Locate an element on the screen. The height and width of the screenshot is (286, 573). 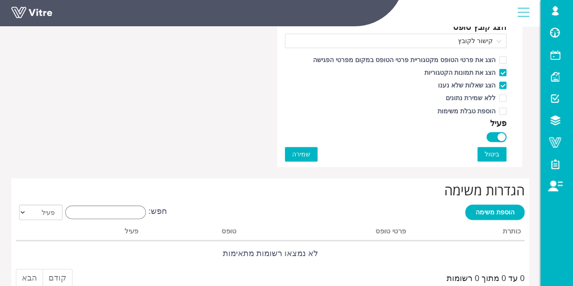
div: 0 עד 0 מתוך 0 רשומות is located at coordinates (485, 276).